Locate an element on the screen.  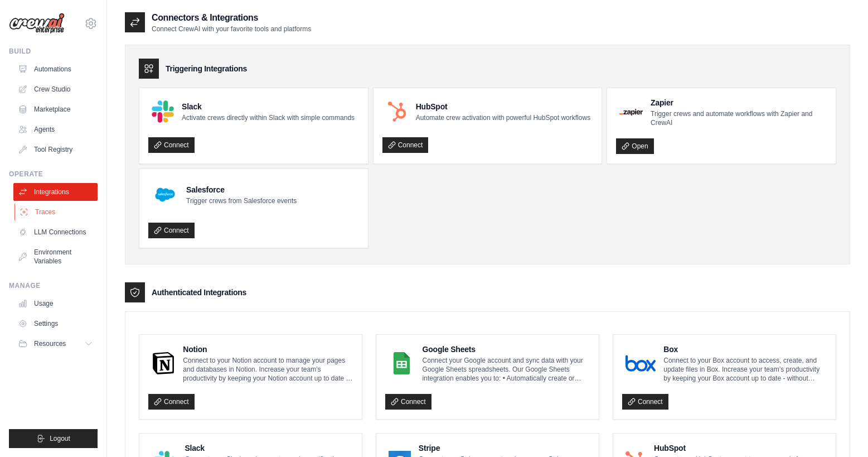
span: Logout is located at coordinates (60, 438).